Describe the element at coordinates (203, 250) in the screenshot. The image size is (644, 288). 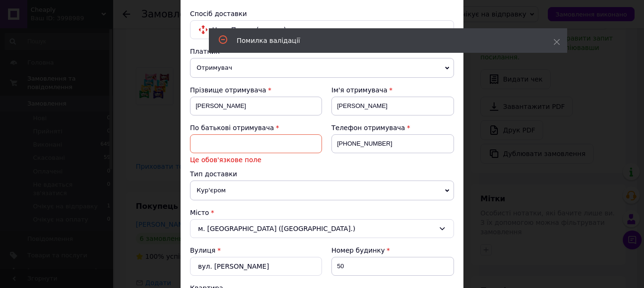
I see `label: Вулиця` at that location.